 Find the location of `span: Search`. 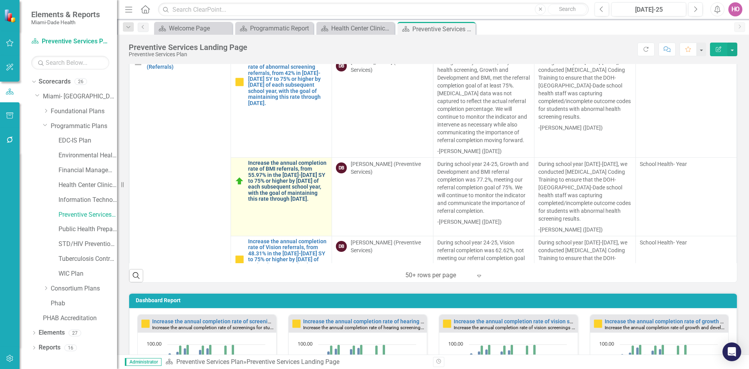

span: Search is located at coordinates (567, 9).